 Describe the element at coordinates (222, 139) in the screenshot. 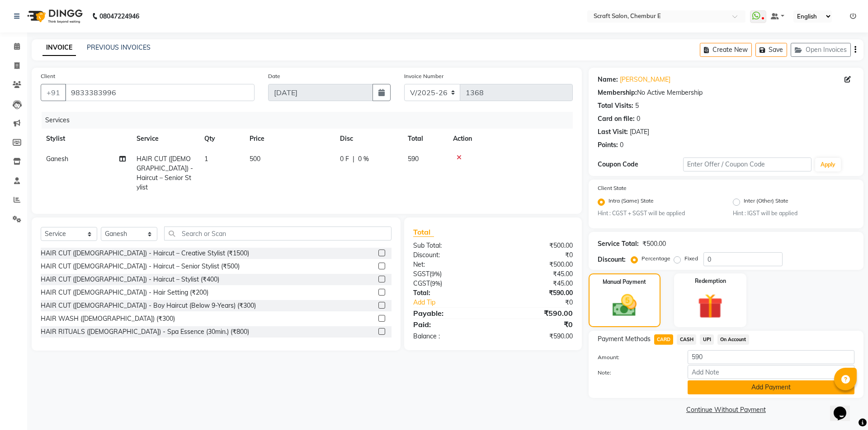

I see `th: Qty` at that location.